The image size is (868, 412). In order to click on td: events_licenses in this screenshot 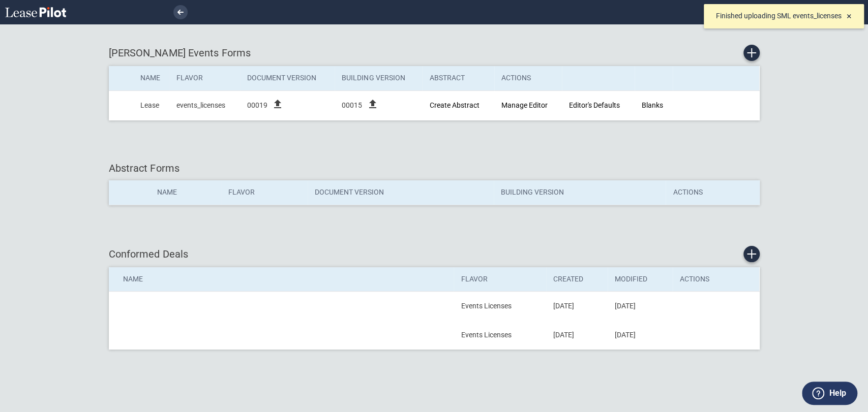, I will do `click(205, 105)`.